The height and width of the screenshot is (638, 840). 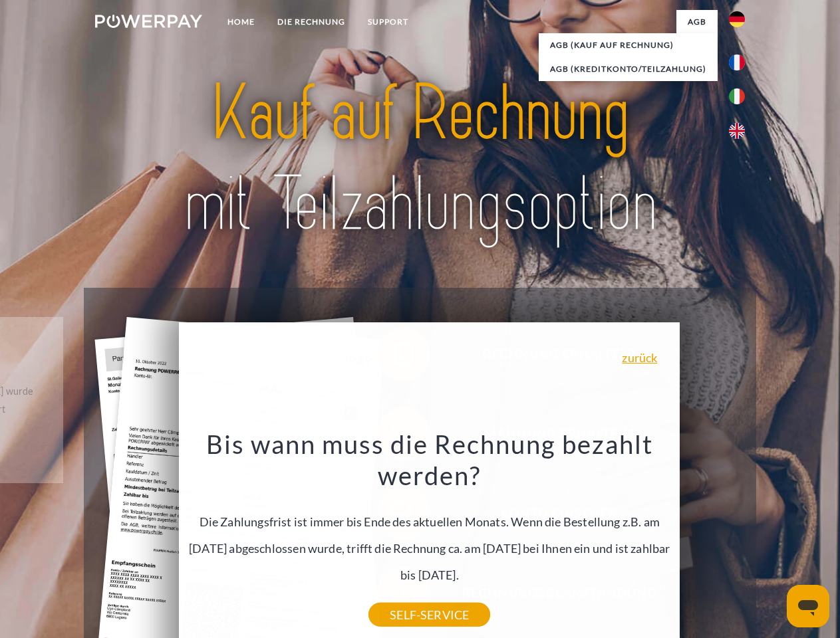 What do you see at coordinates (737, 96) in the screenshot?
I see `img: it` at bounding box center [737, 96].